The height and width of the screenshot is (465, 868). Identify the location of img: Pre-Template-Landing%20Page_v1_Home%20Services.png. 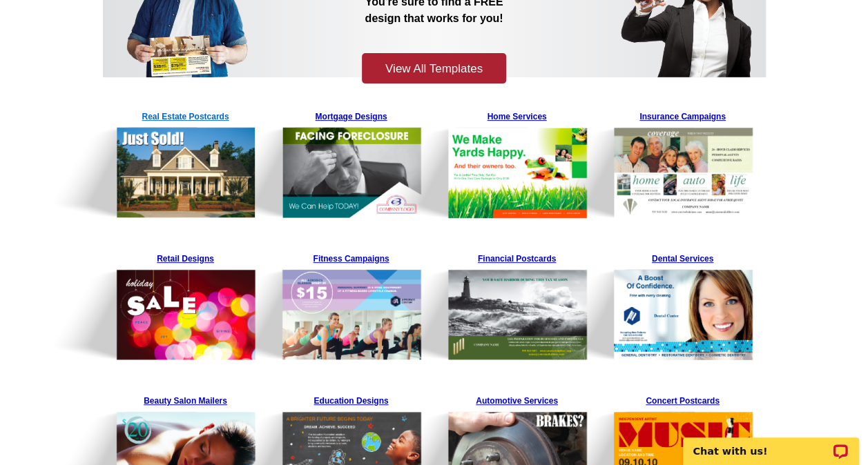
(483, 162).